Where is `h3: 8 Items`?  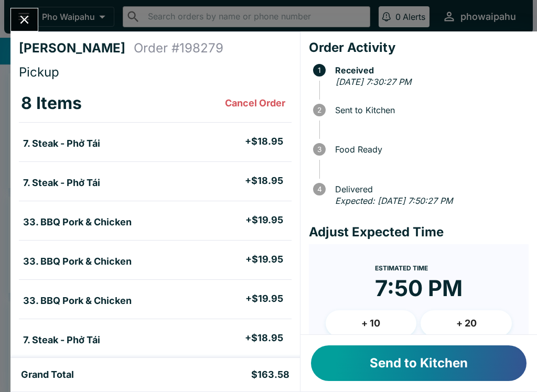
h3: 8 Items is located at coordinates (51, 103).